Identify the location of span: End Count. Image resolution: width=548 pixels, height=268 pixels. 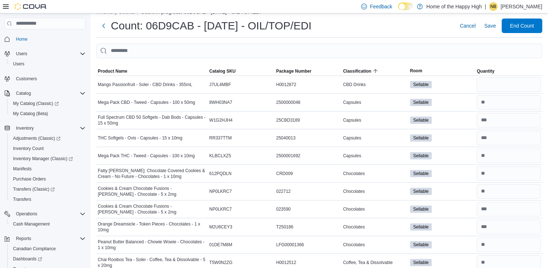
(522, 26).